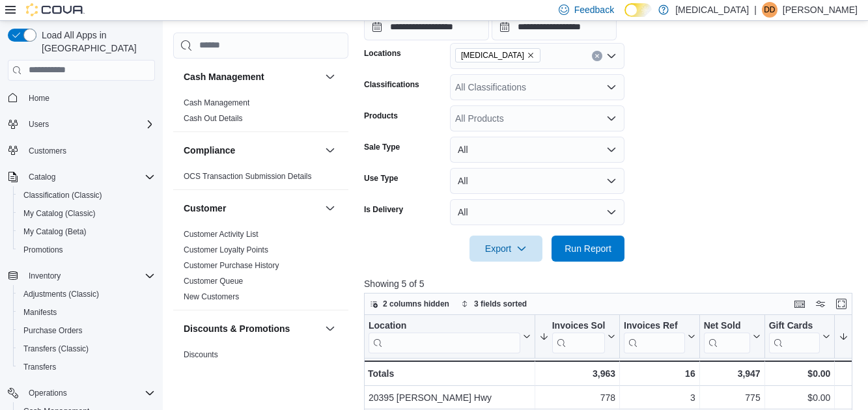  What do you see at coordinates (381, 115) in the screenshot?
I see `label: Products` at bounding box center [381, 115].